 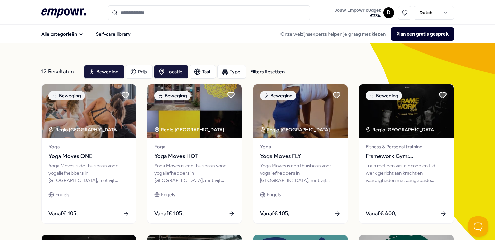 What do you see at coordinates (406, 173) in the screenshot?
I see `div: Train met een vaste groep en tijd, werk gericht aan kracht en vaardigheden met aangepaste oefenin...` at bounding box center [406, 173].